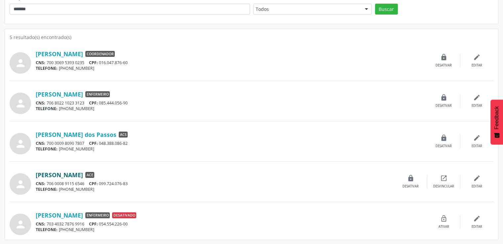 This screenshot has height=244, width=503. I want to click on span: ACE, so click(90, 175).